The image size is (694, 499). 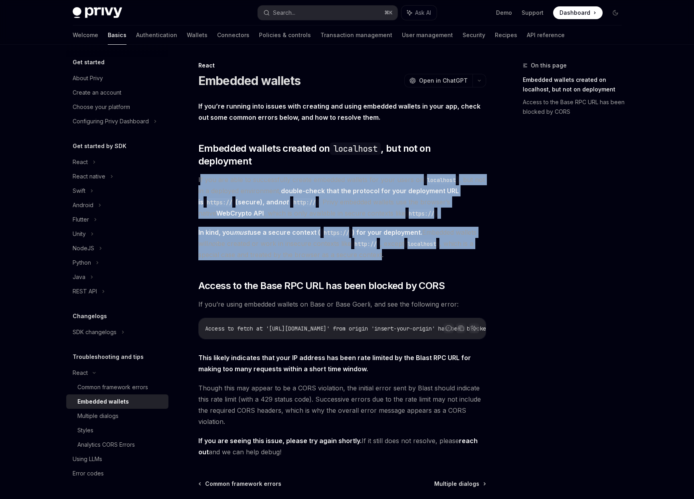 What do you see at coordinates (99, 146) in the screenshot?
I see `h5: Get started by SDK` at bounding box center [99, 146].